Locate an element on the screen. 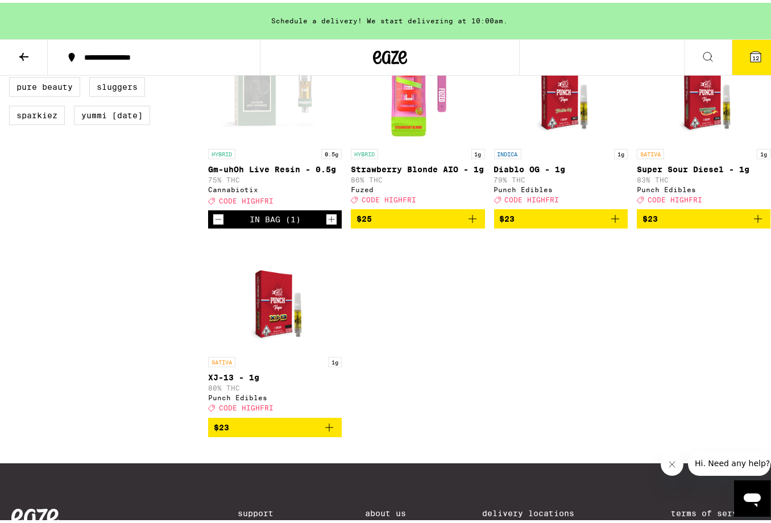  a: Open page for XJ-13 - 1g from Punch Edibles is located at coordinates (275, 325).